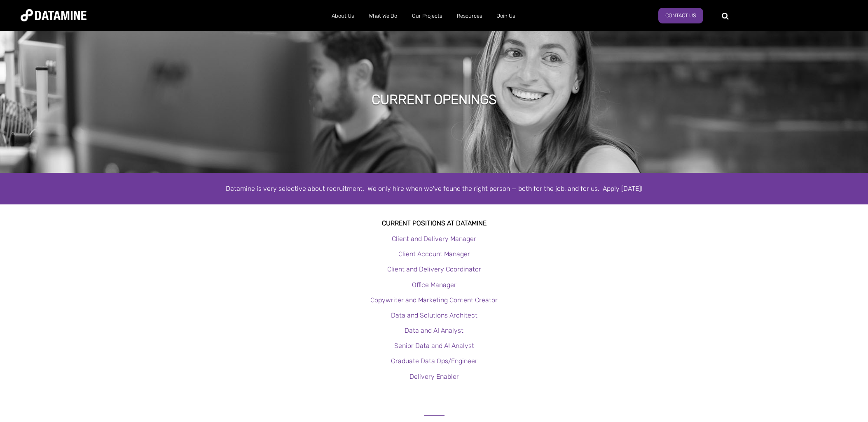 The image size is (868, 422). What do you see at coordinates (343, 16) in the screenshot?
I see `a: About Us` at bounding box center [343, 16].